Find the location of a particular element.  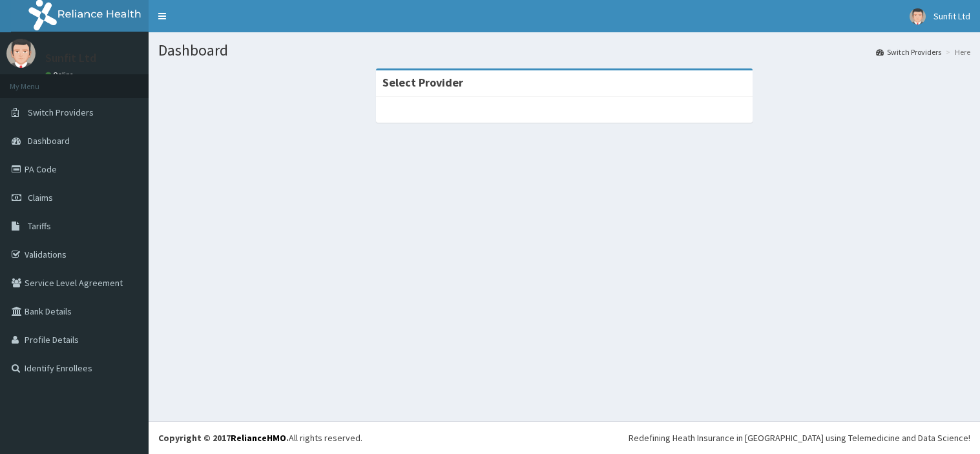

h1: Dashboard is located at coordinates (563, 50).